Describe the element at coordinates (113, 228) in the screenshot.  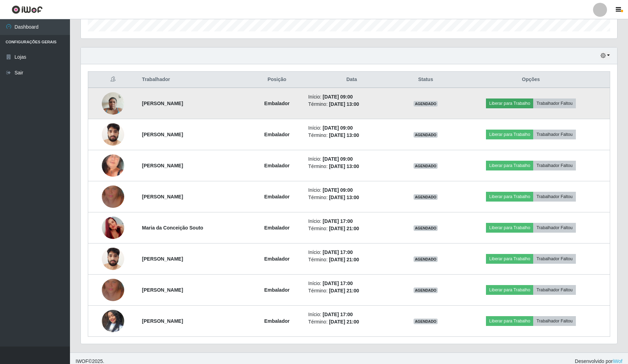
I see `img: 1746815738665.jpeg` at that location.